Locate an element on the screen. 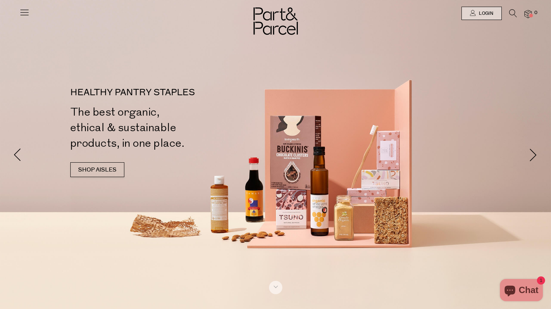 The height and width of the screenshot is (309, 551). p: HEALTHY PANTRY STAPLES is located at coordinates (174, 93).